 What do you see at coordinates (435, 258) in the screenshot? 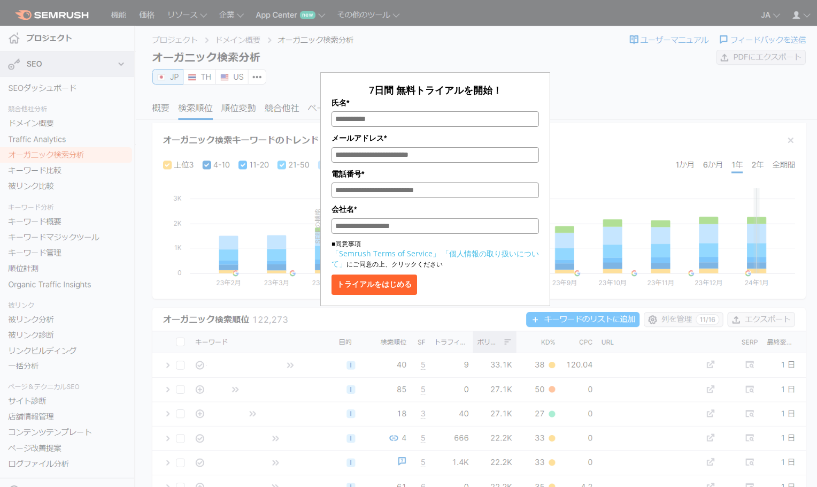
I see `a: 「個人情報の取り扱いについて」` at bounding box center [435, 258].